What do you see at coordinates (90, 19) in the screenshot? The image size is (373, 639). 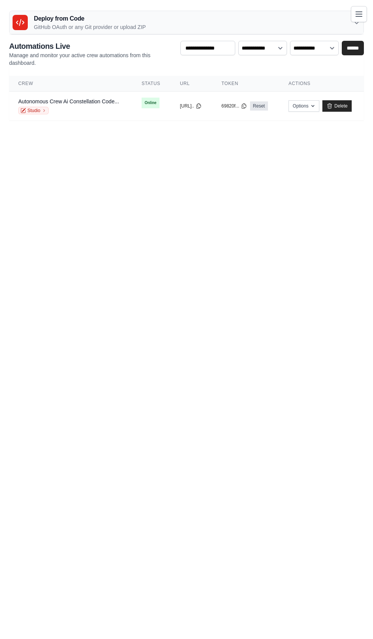 I see `h3: Deploy from Code` at bounding box center [90, 19].